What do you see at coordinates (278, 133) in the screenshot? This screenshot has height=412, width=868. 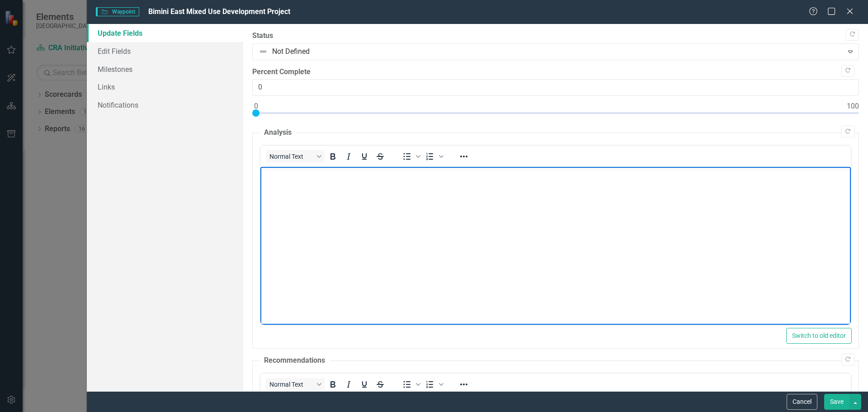 I see `legend: Analysis` at bounding box center [278, 133].